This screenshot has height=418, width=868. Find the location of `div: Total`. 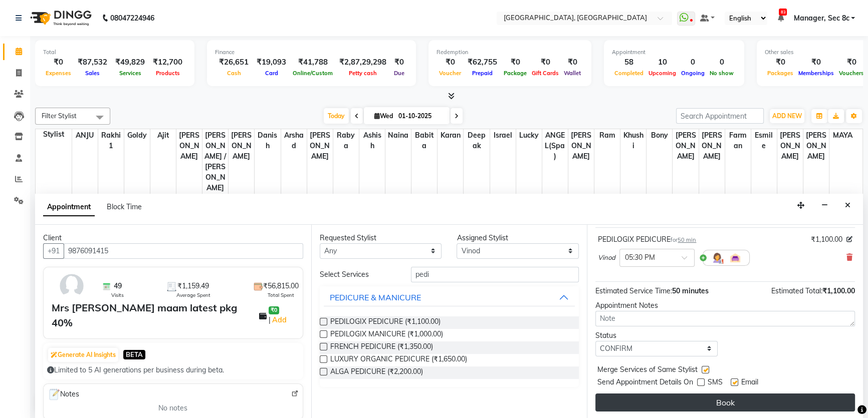

div: Total is located at coordinates (115, 52).